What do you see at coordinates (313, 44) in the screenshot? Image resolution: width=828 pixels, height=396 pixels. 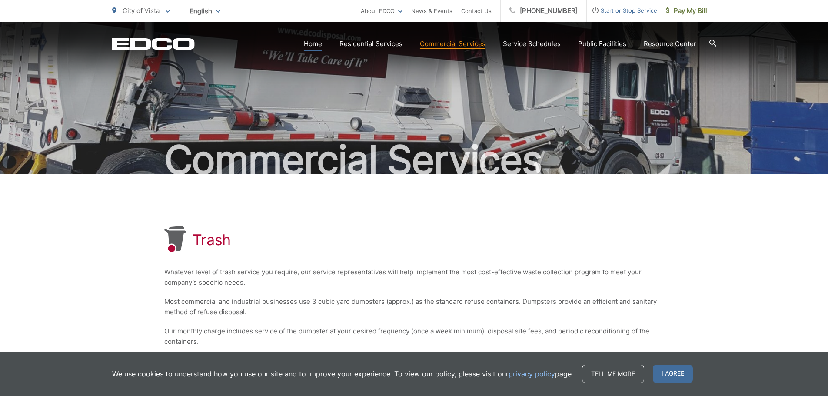 I see `a: Home` at bounding box center [313, 44].